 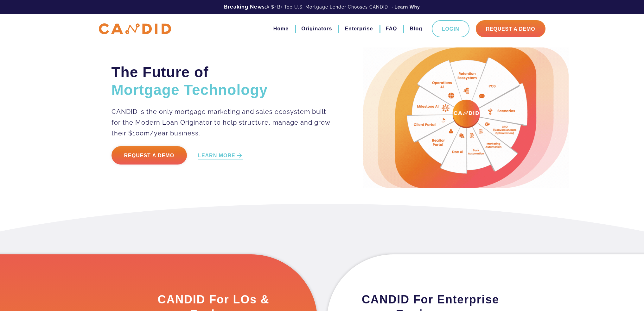 I want to click on img: CANDID APP, so click(x=135, y=29).